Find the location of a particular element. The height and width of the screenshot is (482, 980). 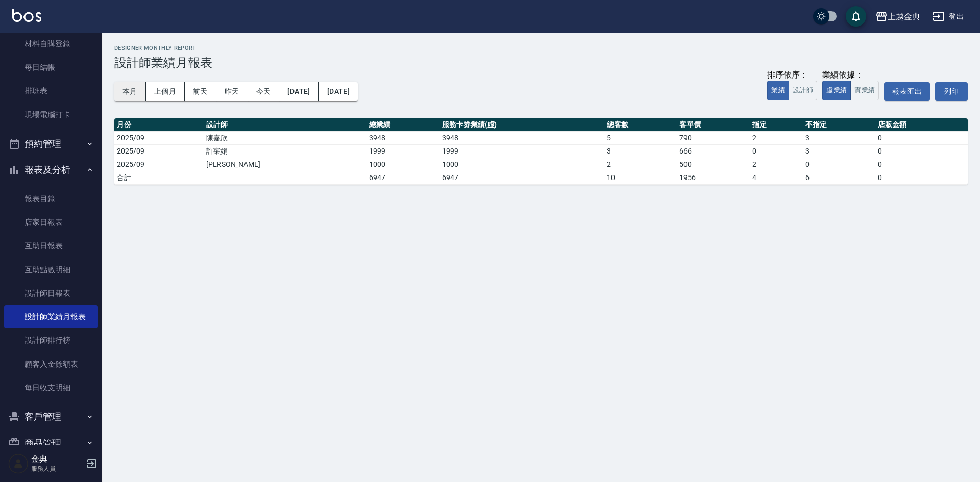

h3: 設計師業績月報表 is located at coordinates (541, 63).